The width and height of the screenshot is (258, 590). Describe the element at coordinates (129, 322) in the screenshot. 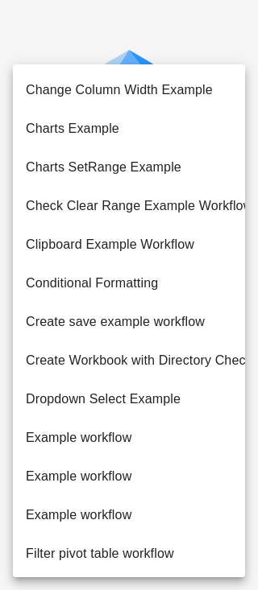

I see `li: Create save example workflow` at that location.